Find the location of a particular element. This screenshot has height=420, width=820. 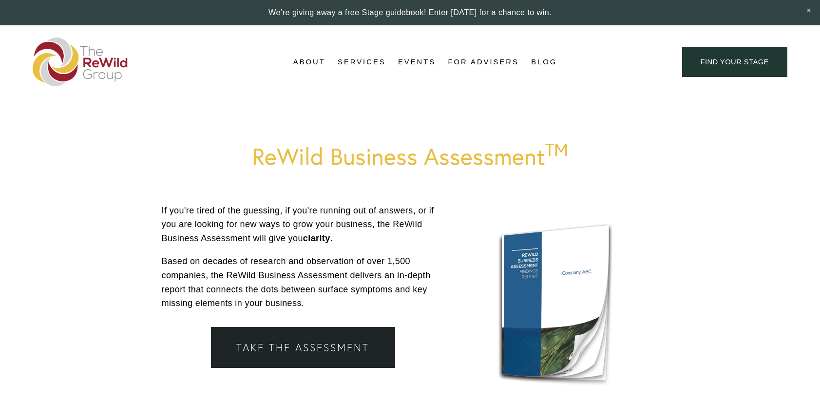

strong: clarity is located at coordinates (317, 238).